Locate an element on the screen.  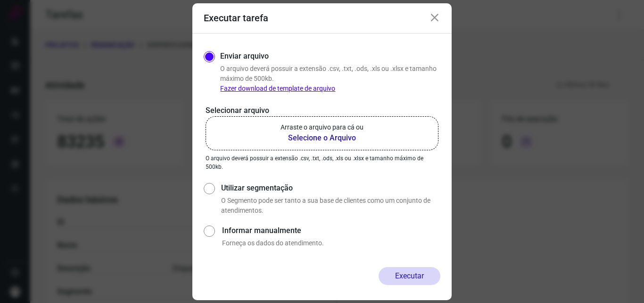
a: Fazer download de template de arquivo is located at coordinates (277, 89).